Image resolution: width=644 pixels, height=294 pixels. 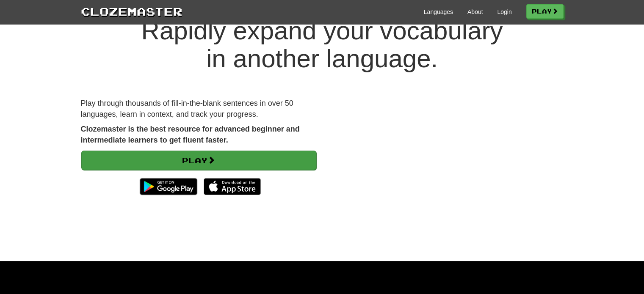 I want to click on strong: Clozemaster is the best resource for advanced beginner and intermediate learners to get fluent fa..., so click(x=190, y=135).